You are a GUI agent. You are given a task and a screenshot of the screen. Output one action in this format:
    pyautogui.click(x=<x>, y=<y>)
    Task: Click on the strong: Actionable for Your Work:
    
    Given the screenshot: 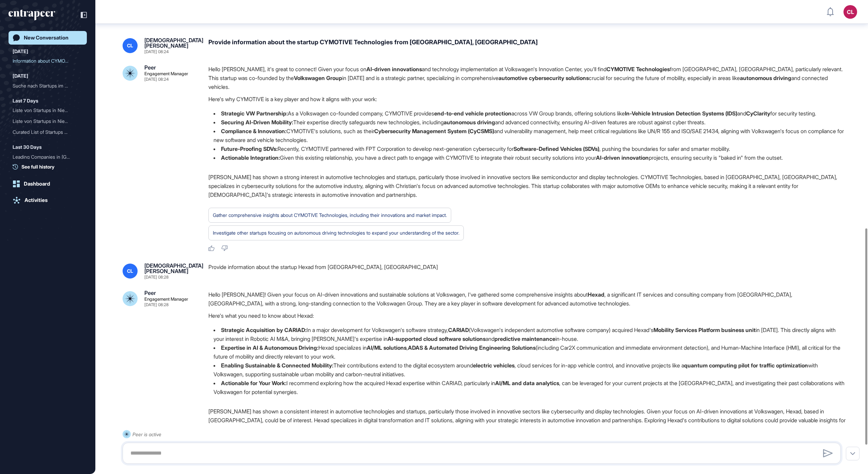 What is the action you would take?
    pyautogui.click(x=254, y=383)
    